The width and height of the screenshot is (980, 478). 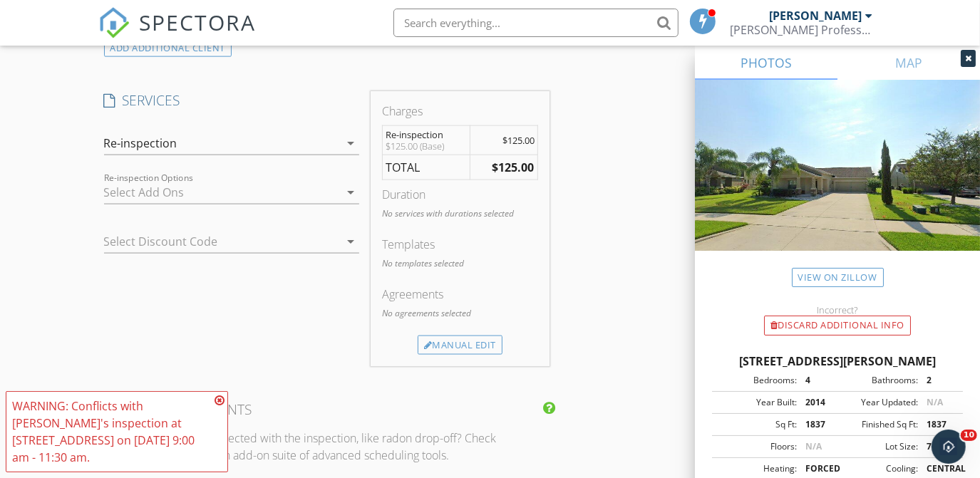 I want to click on div: Incorrect?, so click(x=837, y=310).